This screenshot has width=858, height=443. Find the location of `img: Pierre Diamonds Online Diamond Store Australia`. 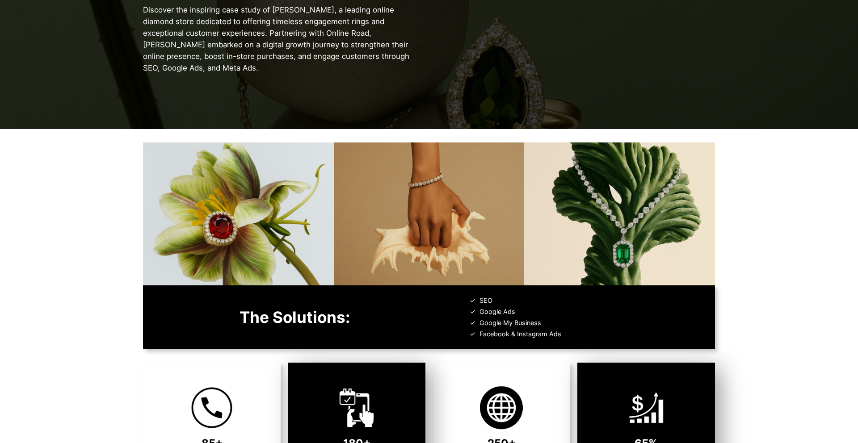

img: Pierre Diamonds Online Diamond Store Australia is located at coordinates (619, 214).